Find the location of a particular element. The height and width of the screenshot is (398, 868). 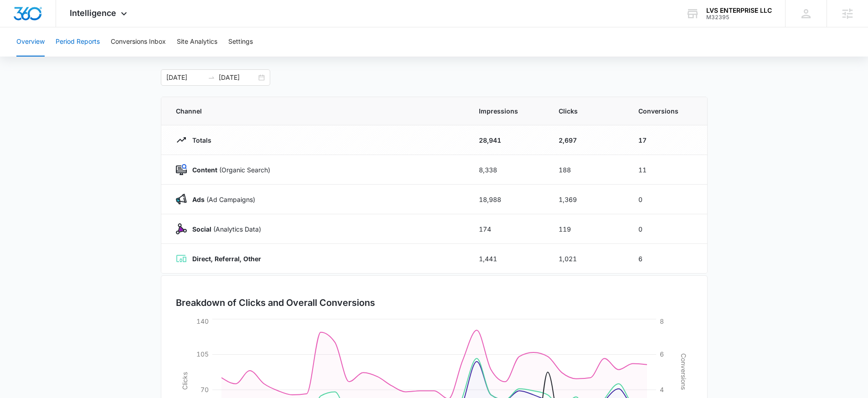

p: (Analytics Data) is located at coordinates (224, 229).